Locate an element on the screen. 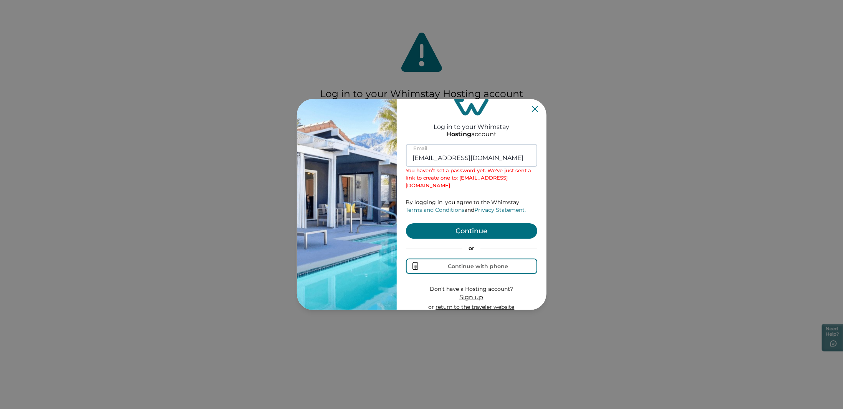 The image size is (843, 409). button: Continue with phone is located at coordinates (471, 266).